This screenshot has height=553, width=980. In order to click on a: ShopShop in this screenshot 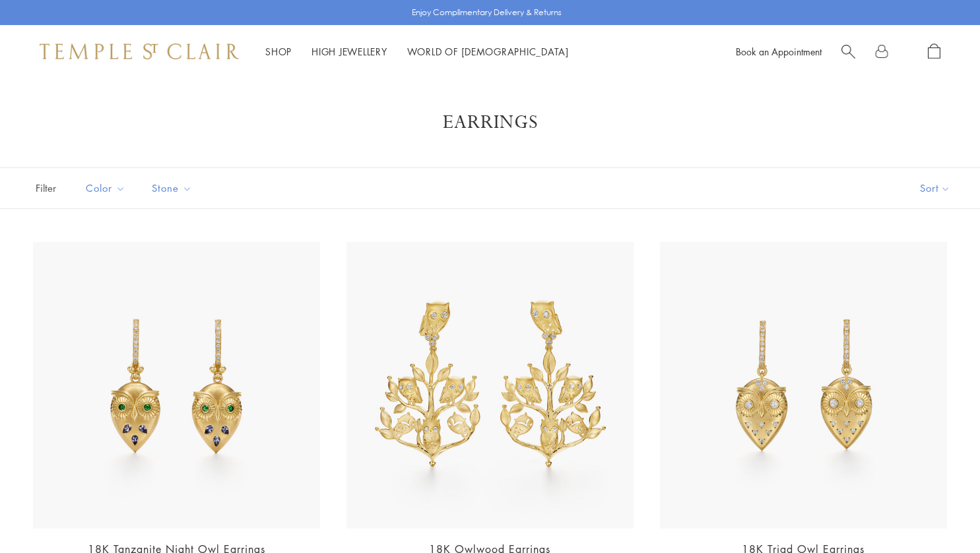, I will do `click(279, 51)`.